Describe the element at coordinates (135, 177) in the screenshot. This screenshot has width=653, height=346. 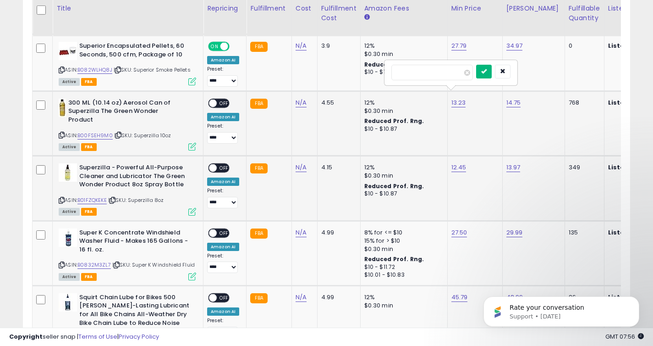
I see `b: Superzilla - Powerful All-Purpose Cleaner and Lubricator The Green Wonder Product 8oz Spray Bottle` at that location.